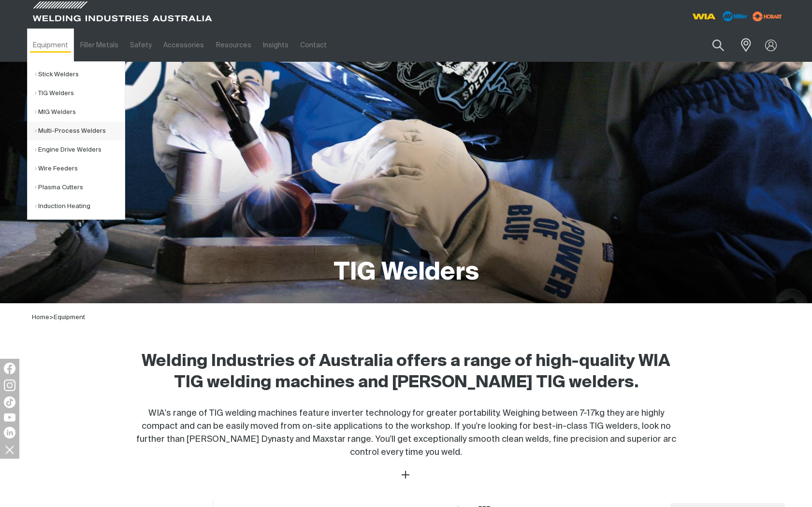 The height and width of the screenshot is (507, 812). Describe the element at coordinates (80, 131) in the screenshot. I see `a: Multi-Process Welders` at that location.